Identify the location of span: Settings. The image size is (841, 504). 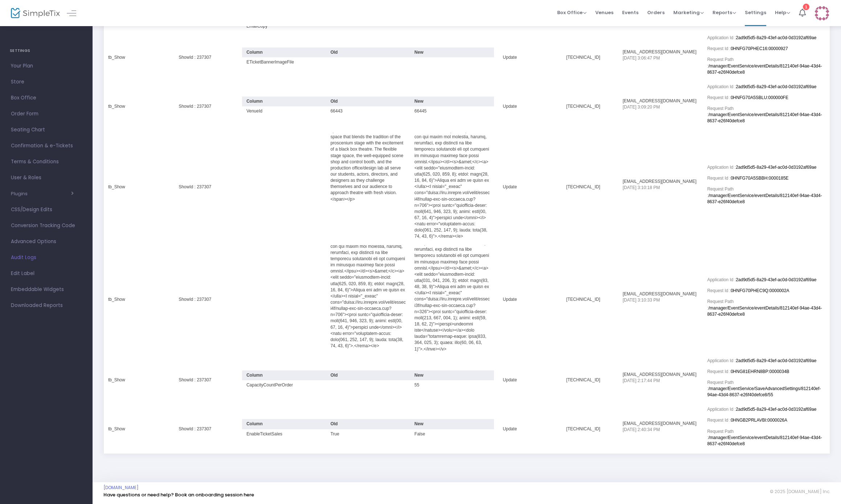
(755, 12).